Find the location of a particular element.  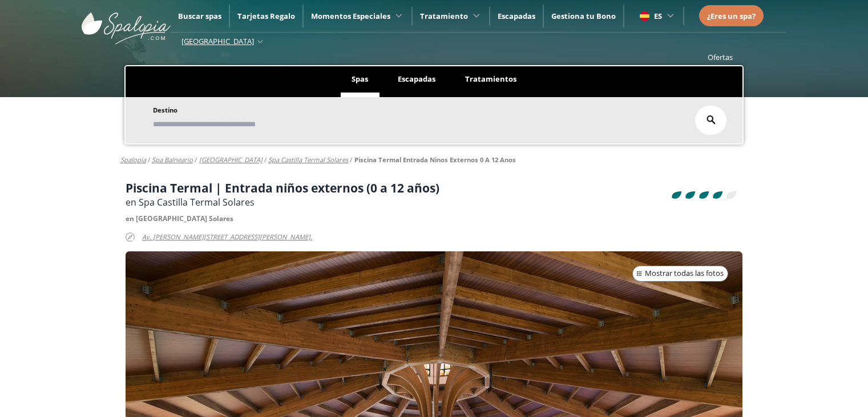

a: Buscar spas is located at coordinates (200, 16).